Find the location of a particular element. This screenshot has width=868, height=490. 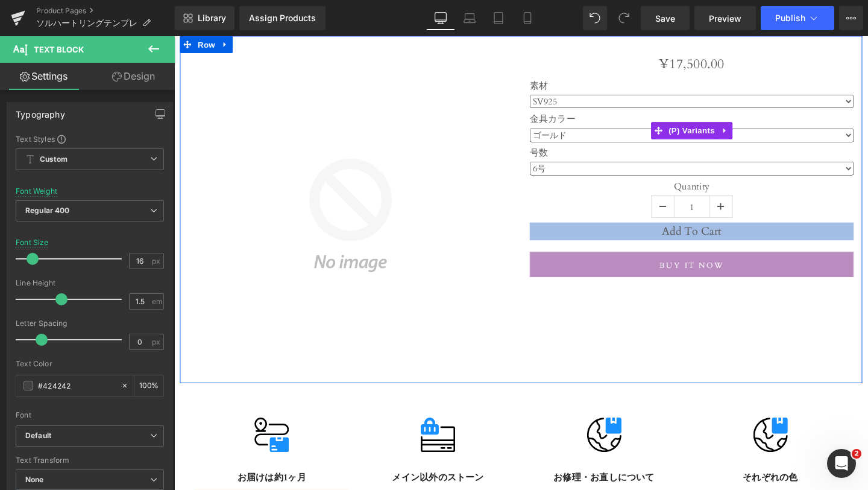

a: New Library is located at coordinates (205, 18).